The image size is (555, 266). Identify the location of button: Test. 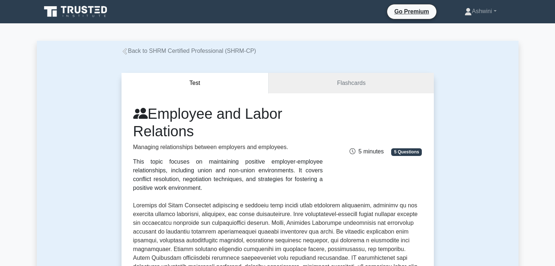
(195, 83).